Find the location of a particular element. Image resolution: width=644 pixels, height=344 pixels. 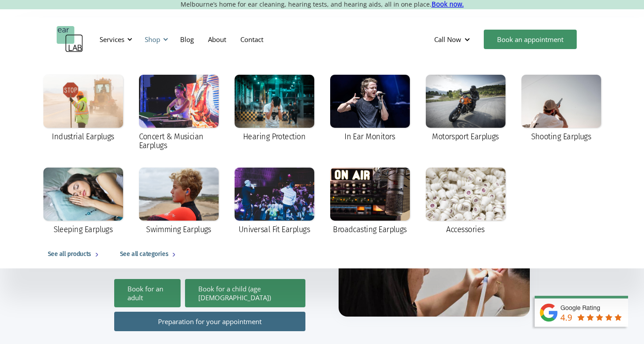

div: Concert & Musician Earplugs is located at coordinates (179, 141).